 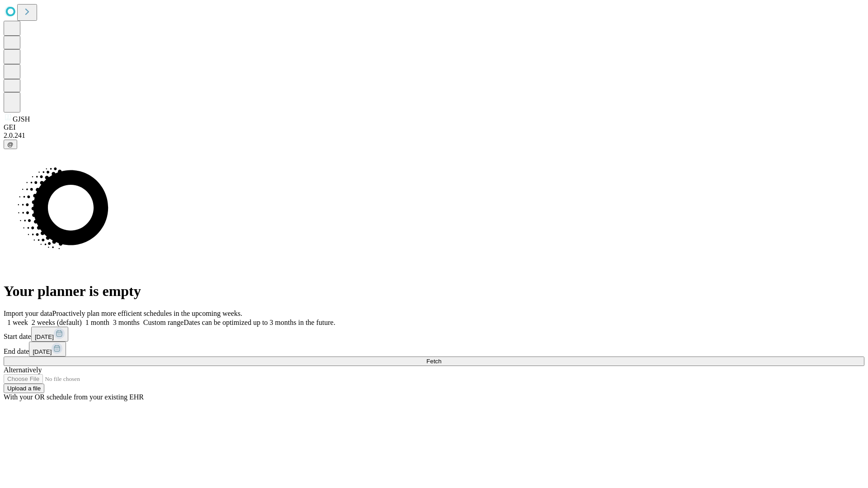 What do you see at coordinates (24, 388) in the screenshot?
I see `button: Upload a file` at bounding box center [24, 388].